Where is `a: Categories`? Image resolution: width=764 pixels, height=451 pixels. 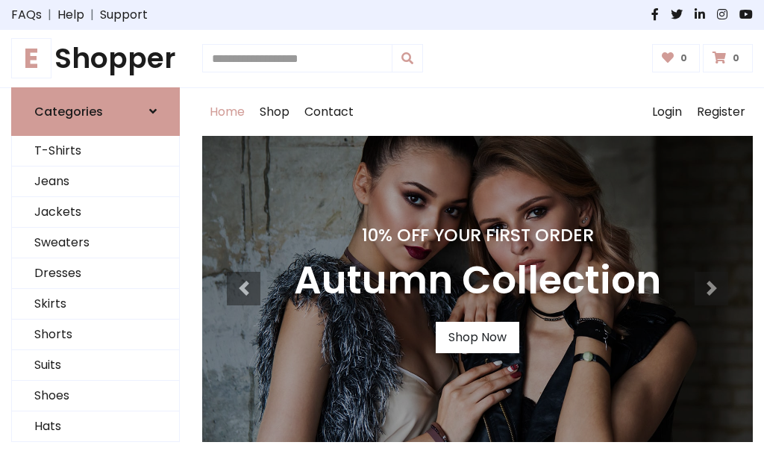 a: Categories is located at coordinates (96, 111).